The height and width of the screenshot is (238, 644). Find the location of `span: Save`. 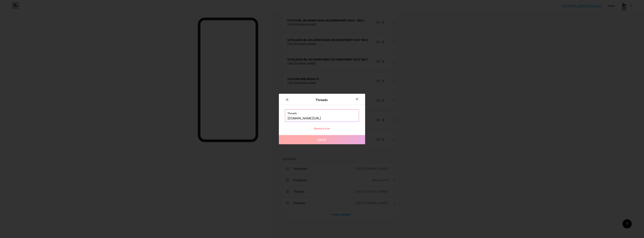

span: Save is located at coordinates (322, 140).